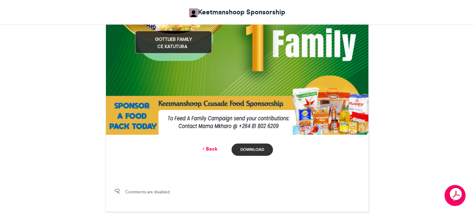 The width and height of the screenshot is (474, 213). Describe the element at coordinates (147, 192) in the screenshot. I see `span: Comments are disabled` at that location.